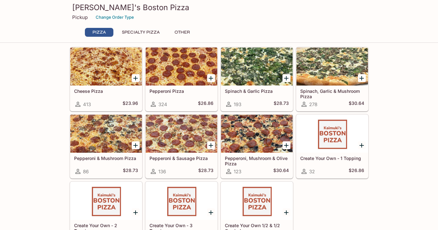 The image size is (438, 230). What do you see at coordinates (80, 17) in the screenshot?
I see `p: Pickup` at bounding box center [80, 17].